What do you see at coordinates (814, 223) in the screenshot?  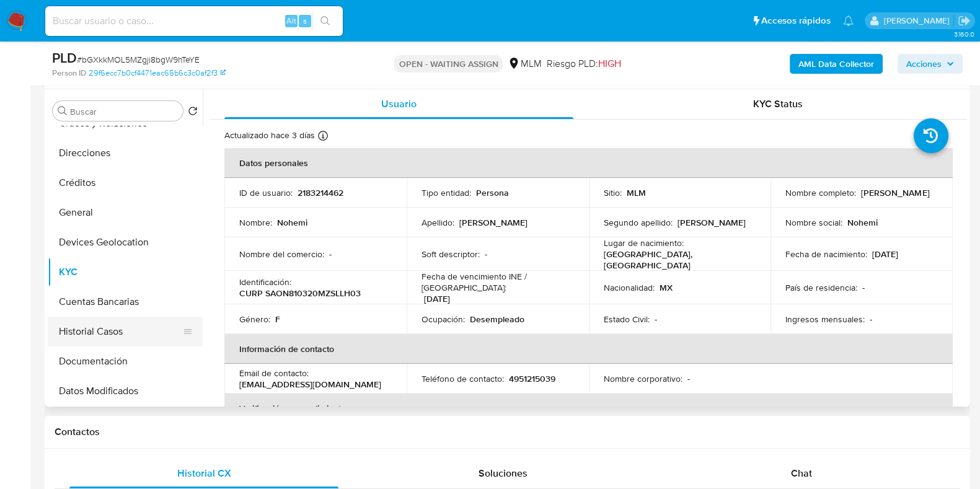 I see `p: Nombre social :` at bounding box center [814, 223].